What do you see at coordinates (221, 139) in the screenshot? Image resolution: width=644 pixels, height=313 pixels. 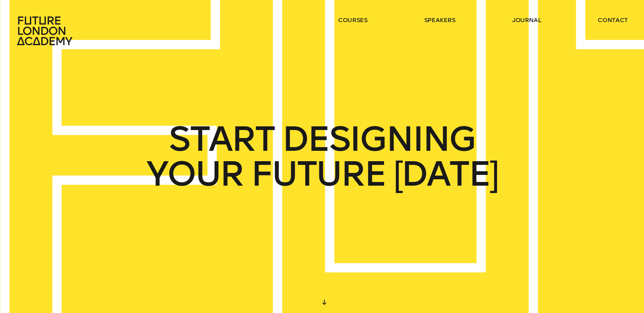 I see `span: START` at bounding box center [221, 139].